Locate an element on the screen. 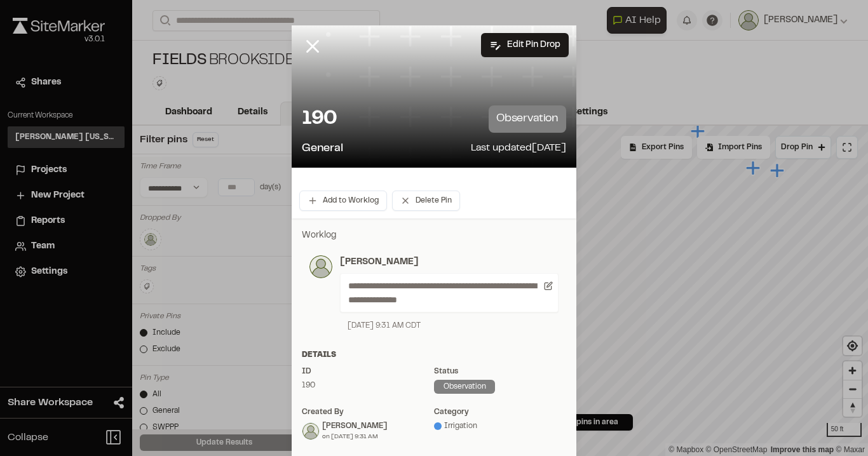 This screenshot has height=456, width=868. div: observation is located at coordinates (464, 387).